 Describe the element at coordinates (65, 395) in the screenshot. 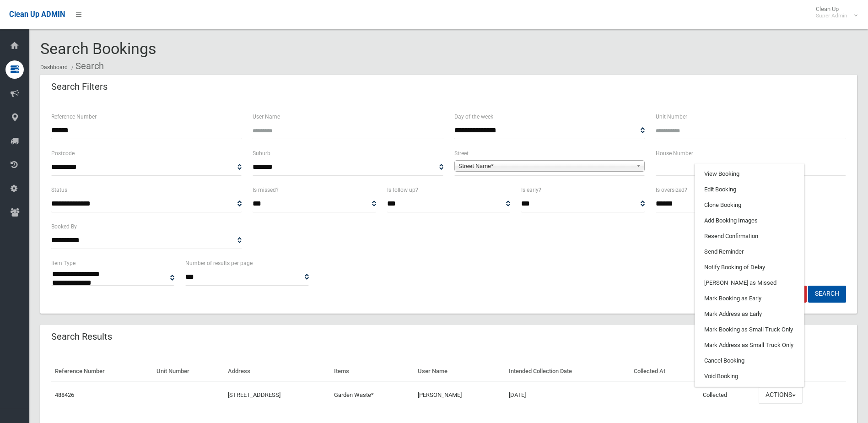

I see `a: 488426` at that location.